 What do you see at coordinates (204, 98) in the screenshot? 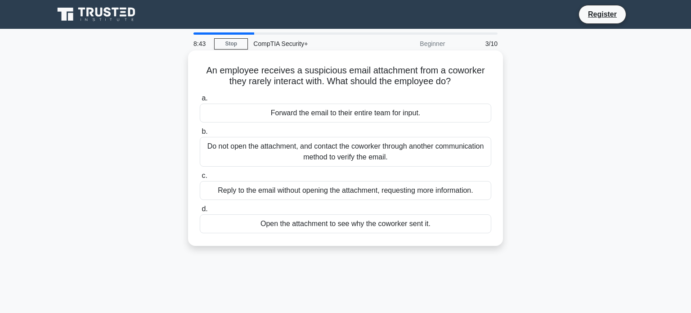
I see `span: a.` at bounding box center [204, 98].